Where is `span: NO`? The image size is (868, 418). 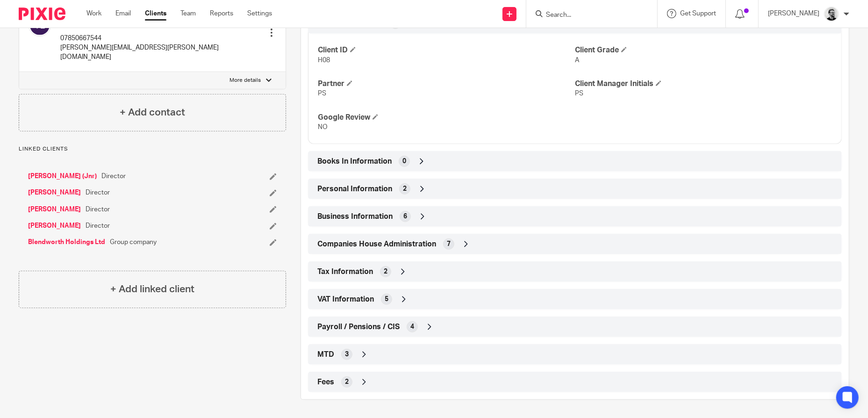
span: NO is located at coordinates (322, 127).